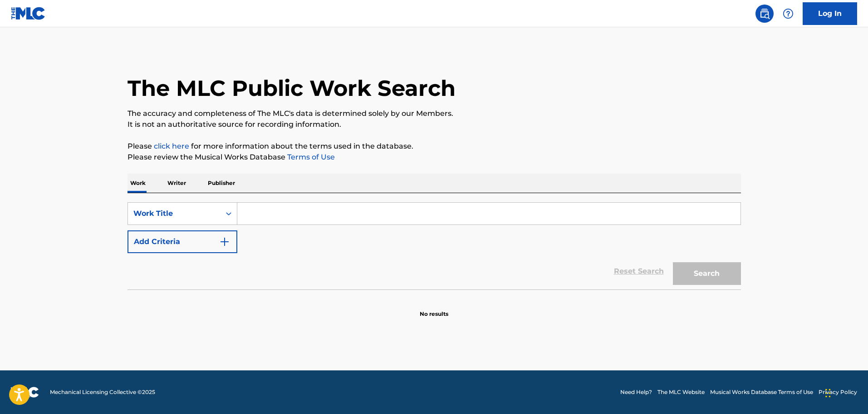  I want to click on img: search, so click(765, 14).